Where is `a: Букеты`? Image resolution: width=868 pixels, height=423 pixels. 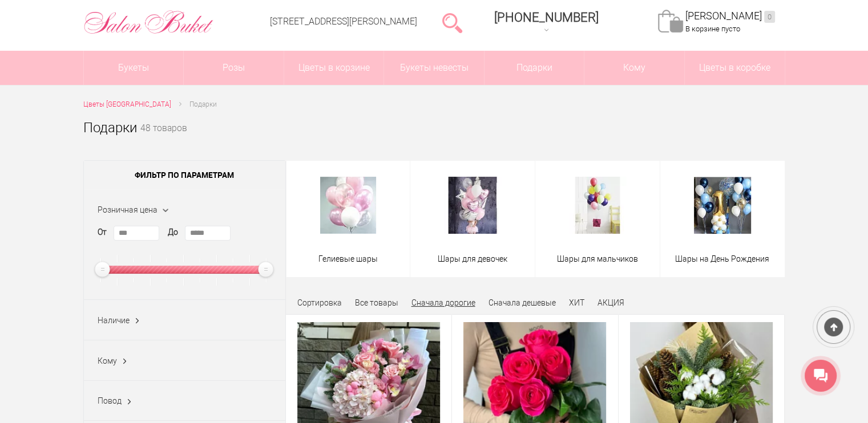
a: Букеты is located at coordinates (134, 68).